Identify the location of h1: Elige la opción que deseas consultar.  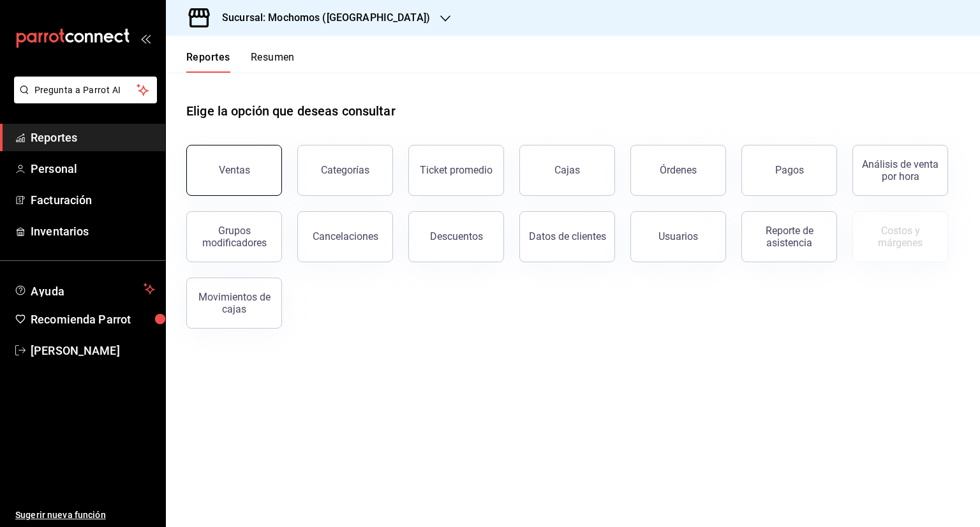
(291, 111).